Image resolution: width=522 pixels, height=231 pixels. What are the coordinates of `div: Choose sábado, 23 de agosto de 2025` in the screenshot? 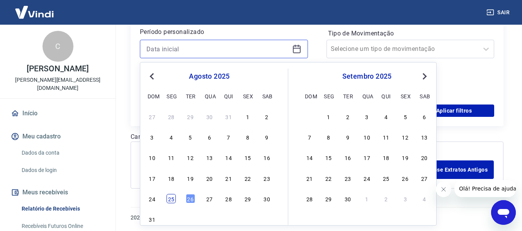 It's located at (267, 179).